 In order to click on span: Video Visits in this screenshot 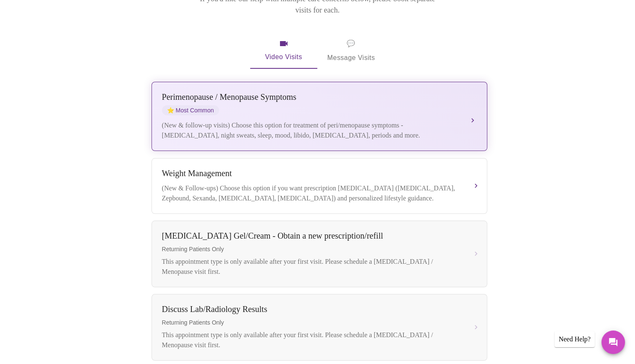, I will do `click(284, 51)`.